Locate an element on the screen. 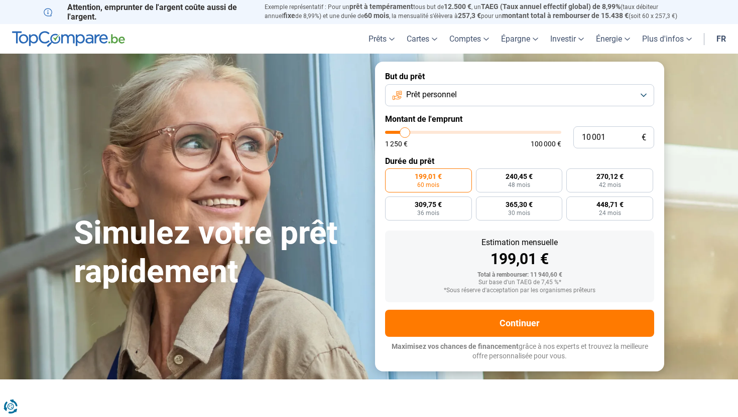 This screenshot has width=738, height=417. label: But du prêt is located at coordinates (519, 76).